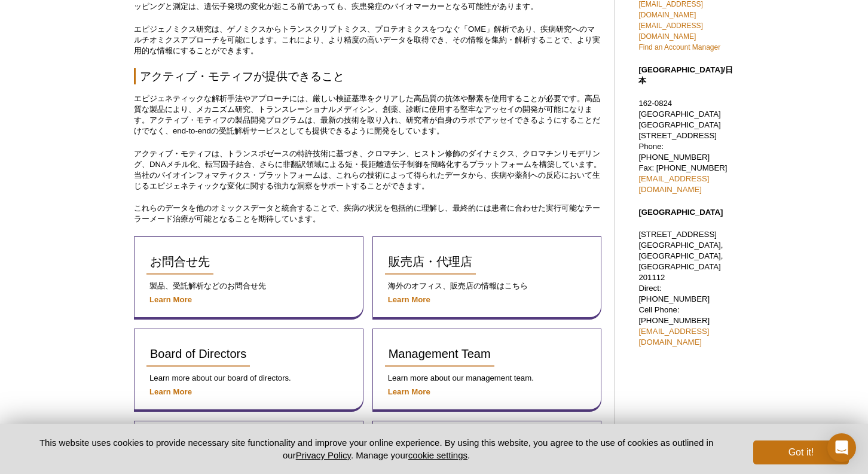  I want to click on button: cookie settings, so click(438, 455).